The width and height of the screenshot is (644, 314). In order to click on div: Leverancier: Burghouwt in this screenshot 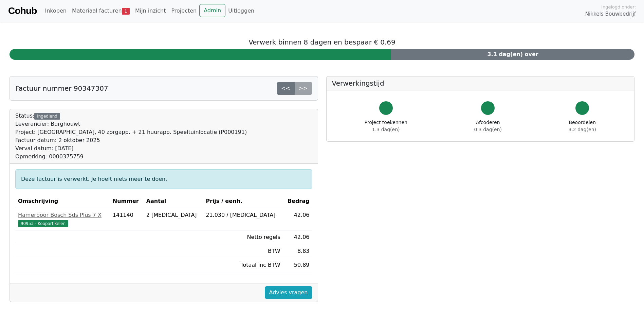, I will do `click(131, 124)`.